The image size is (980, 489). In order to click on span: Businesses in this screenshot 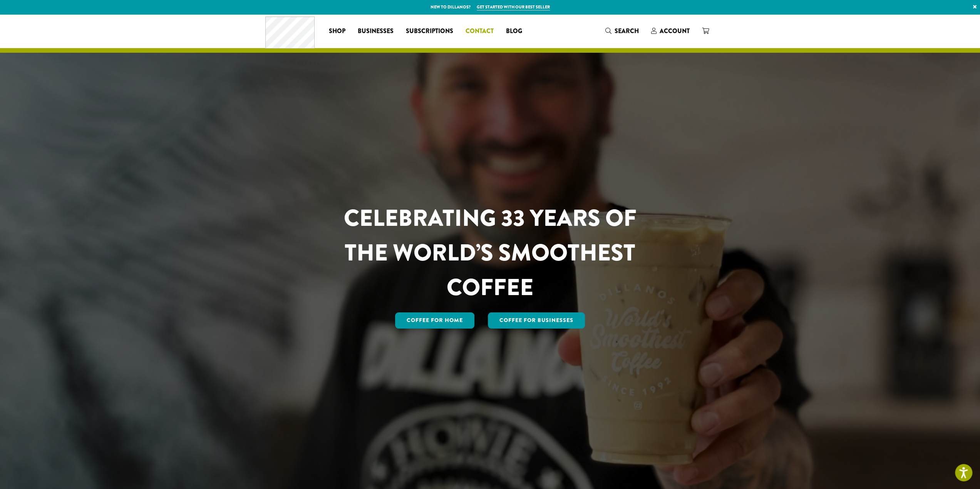, I will do `click(375, 31)`.